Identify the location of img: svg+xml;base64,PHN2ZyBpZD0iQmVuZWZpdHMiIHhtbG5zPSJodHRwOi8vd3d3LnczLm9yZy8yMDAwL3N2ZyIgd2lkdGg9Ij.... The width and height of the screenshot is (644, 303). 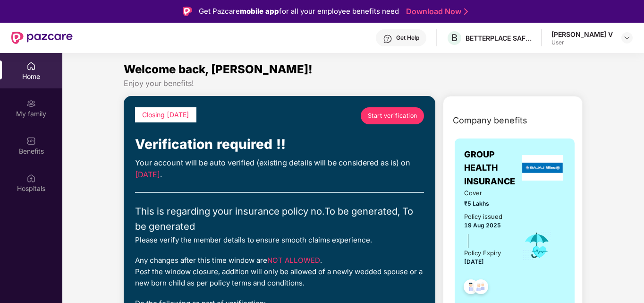
(31, 140).